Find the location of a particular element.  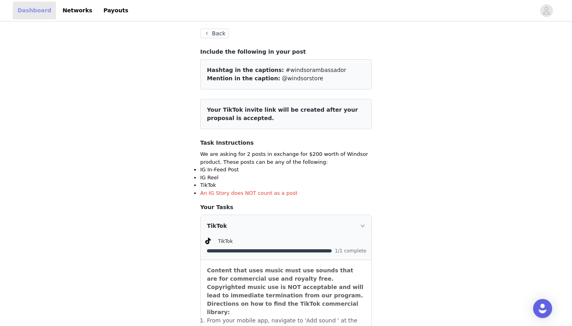

i: icon: right is located at coordinates (363, 226).